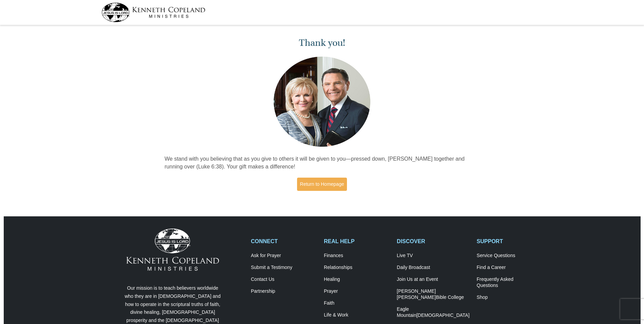 The width and height of the screenshot is (644, 324). Describe the element at coordinates (357, 315) in the screenshot. I see `a: Life & Work` at that location.